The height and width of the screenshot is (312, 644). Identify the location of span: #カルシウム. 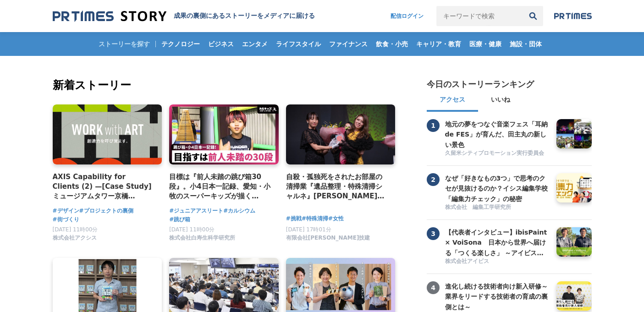
(240, 211).